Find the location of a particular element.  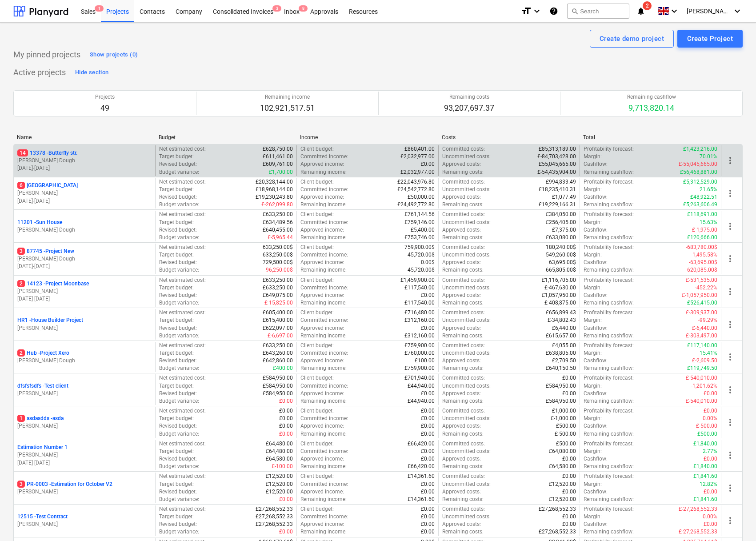

p: Target budget : is located at coordinates (177, 222).